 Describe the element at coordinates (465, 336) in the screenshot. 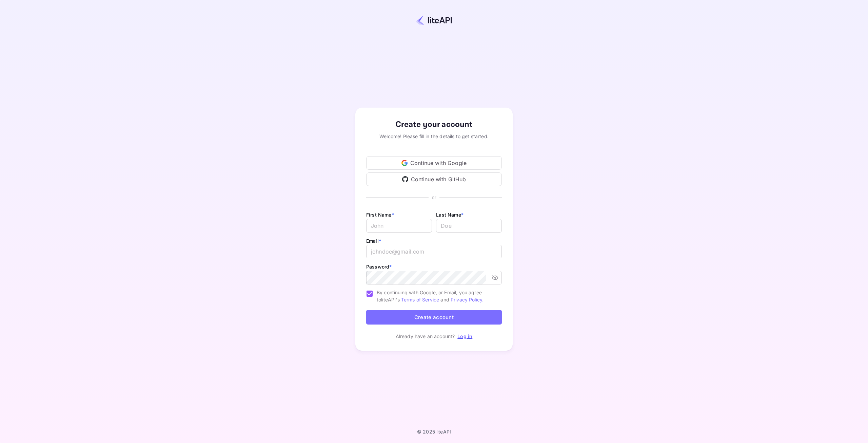

I see `a: Log in` at that location.